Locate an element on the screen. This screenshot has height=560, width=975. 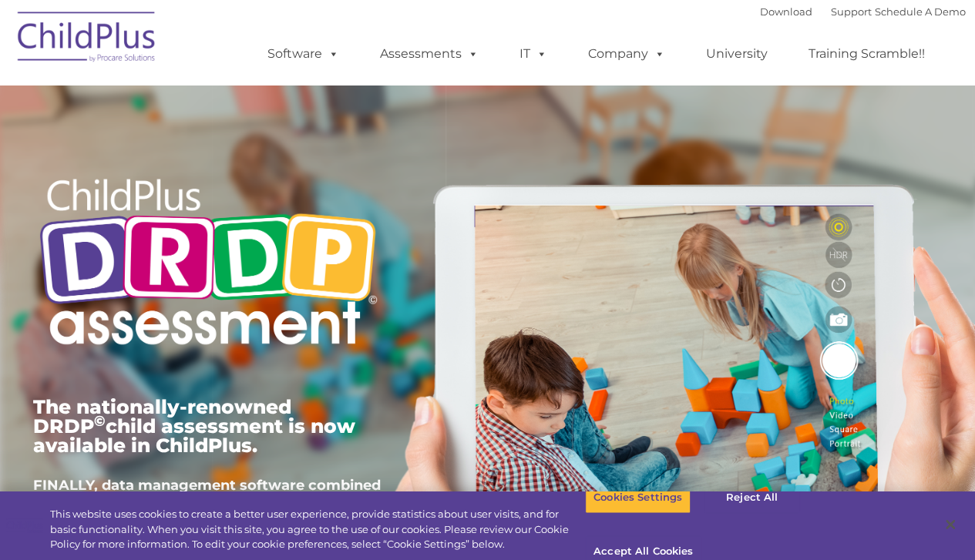
img: ChildPlus by Procare Solutions is located at coordinates (87, 39).